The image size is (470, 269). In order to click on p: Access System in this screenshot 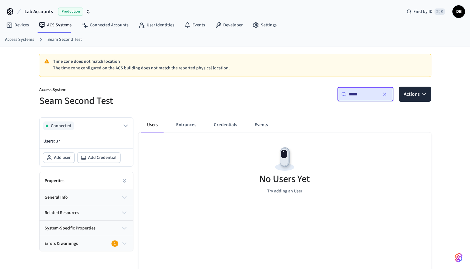, I will do `click(135, 90)`.